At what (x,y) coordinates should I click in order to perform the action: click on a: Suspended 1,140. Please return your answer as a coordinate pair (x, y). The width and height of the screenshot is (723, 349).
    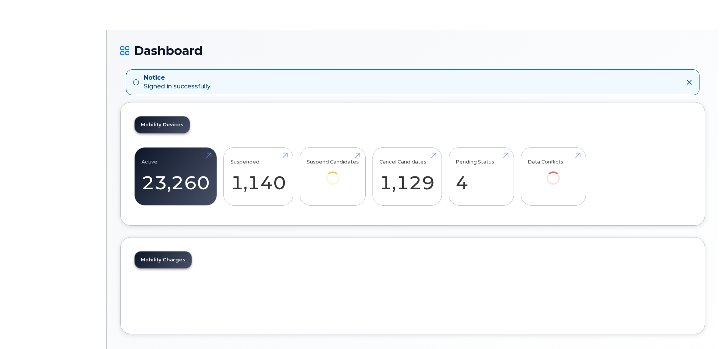
    Looking at the image, I should click on (259, 177).